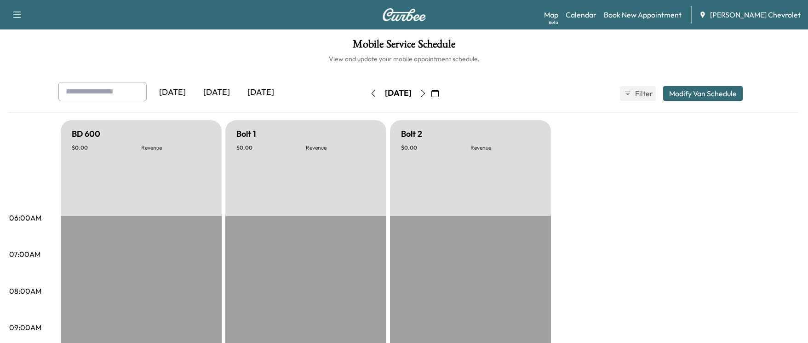 The height and width of the screenshot is (343, 808). I want to click on div: Beta, so click(553, 22).